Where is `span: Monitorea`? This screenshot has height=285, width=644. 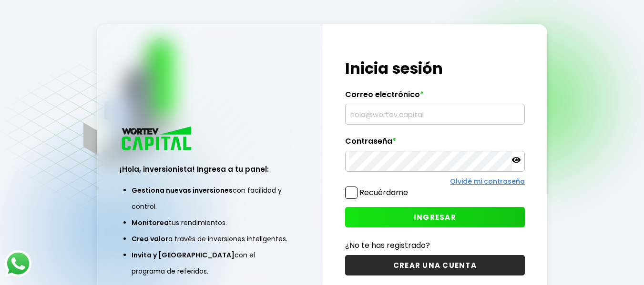
span: Monitorea is located at coordinates (150, 223).